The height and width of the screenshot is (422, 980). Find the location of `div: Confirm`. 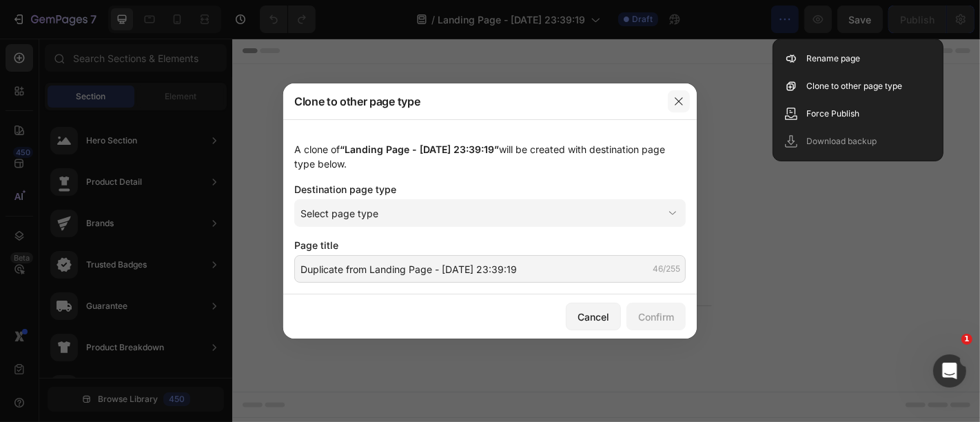

div: Confirm is located at coordinates (657, 317).